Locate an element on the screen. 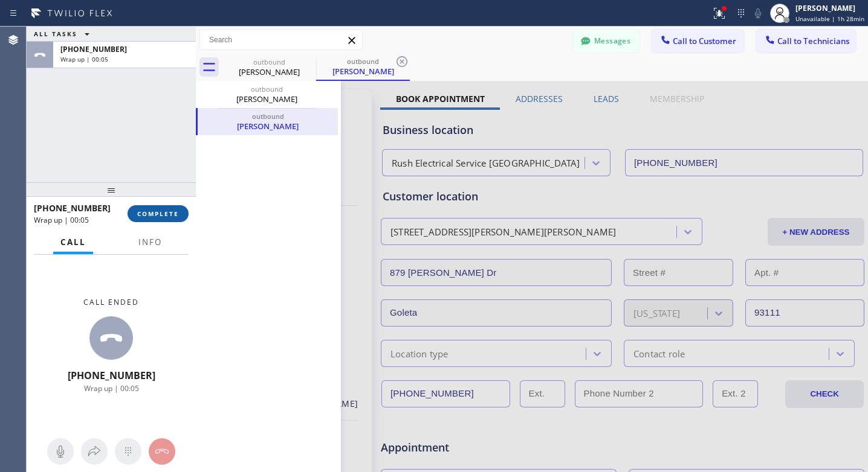 The height and width of the screenshot is (472, 868). span: Call to Technicians is located at coordinates (813, 41).